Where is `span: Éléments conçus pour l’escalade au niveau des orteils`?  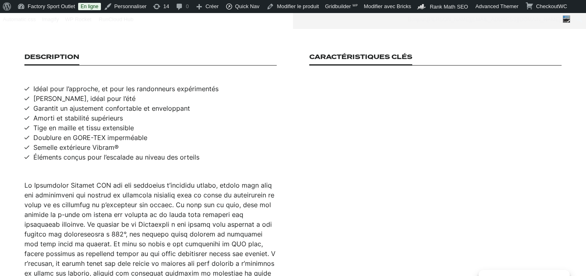
span: Éléments conçus pour l’escalade au niveau des orteils is located at coordinates (116, 157).